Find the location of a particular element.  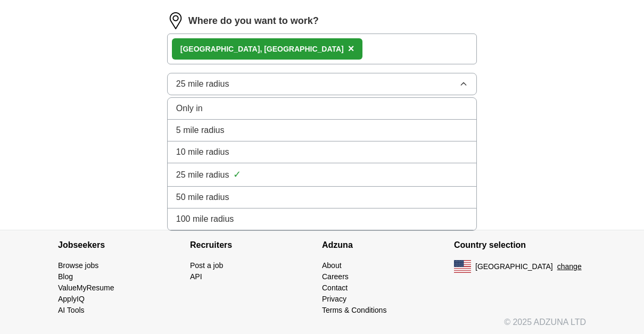

a: Careers is located at coordinates (335, 277).